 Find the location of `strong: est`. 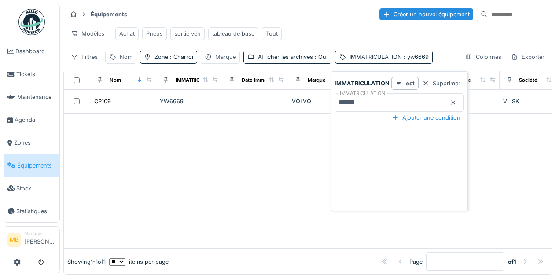

strong: est is located at coordinates (410, 83).